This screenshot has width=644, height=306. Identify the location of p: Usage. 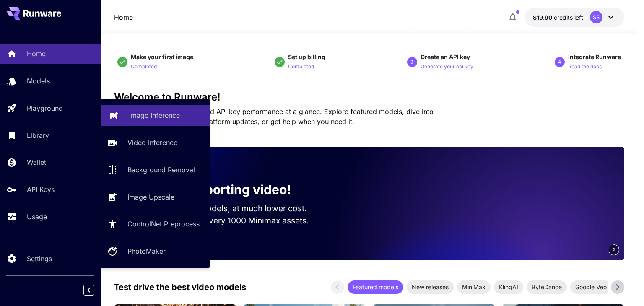
(37, 217).